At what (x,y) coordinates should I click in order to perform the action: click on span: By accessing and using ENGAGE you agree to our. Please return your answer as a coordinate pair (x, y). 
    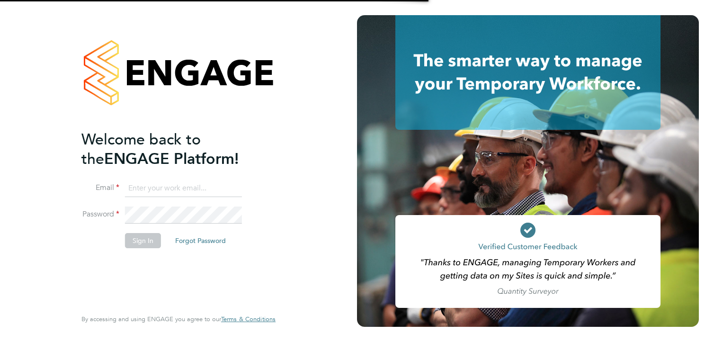
    Looking at the image, I should click on (179, 319).